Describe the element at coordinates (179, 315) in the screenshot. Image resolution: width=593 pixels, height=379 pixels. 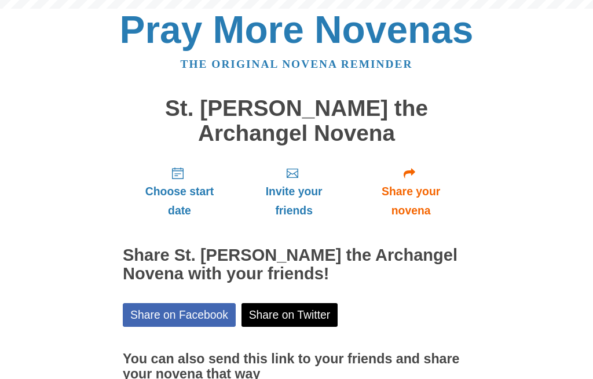
I see `a: Share on Facebook` at that location.